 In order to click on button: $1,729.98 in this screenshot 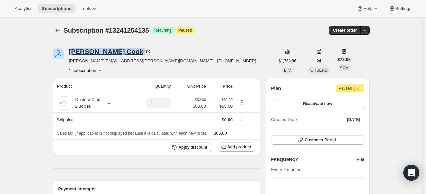, I will do `click(287, 61)`.